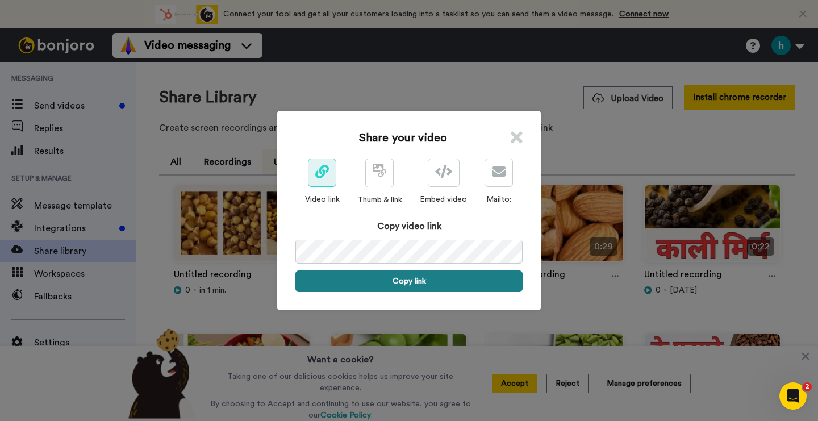 This screenshot has height=421, width=818. What do you see at coordinates (409, 281) in the screenshot?
I see `button: Copy link` at bounding box center [409, 281].